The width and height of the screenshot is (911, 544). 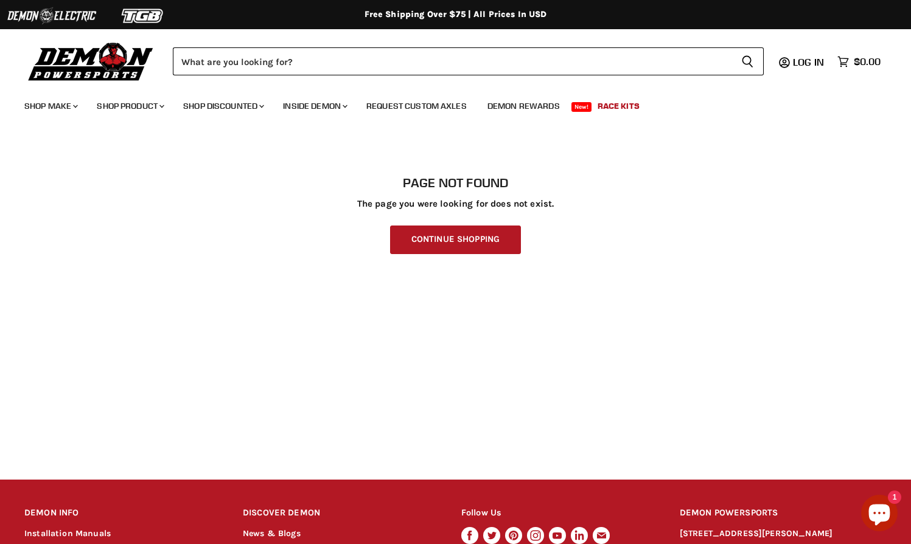 What do you see at coordinates (52, 16) in the screenshot?
I see `img: Demon Electric Logo 2` at bounding box center [52, 16].